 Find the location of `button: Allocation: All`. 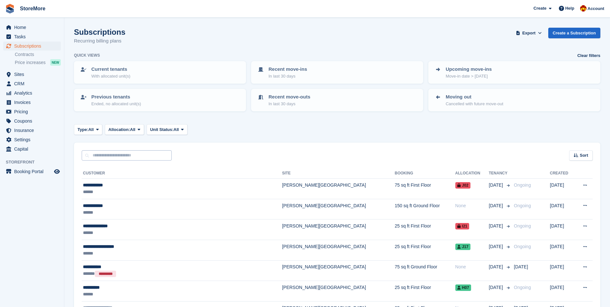

button: Allocation: All is located at coordinates (124, 129).